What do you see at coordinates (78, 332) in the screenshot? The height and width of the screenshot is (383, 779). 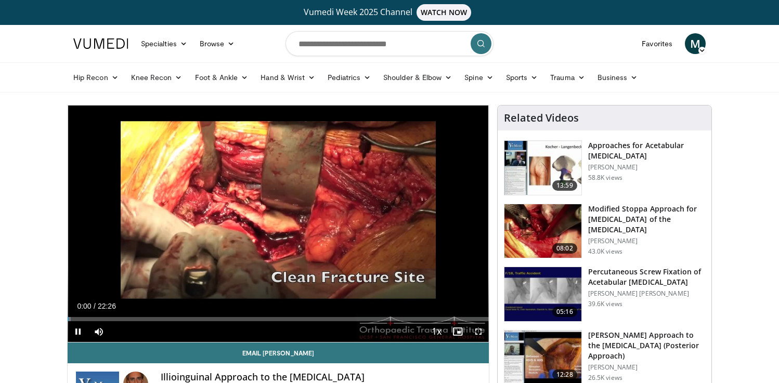 I see `button: Pause` at bounding box center [78, 332].